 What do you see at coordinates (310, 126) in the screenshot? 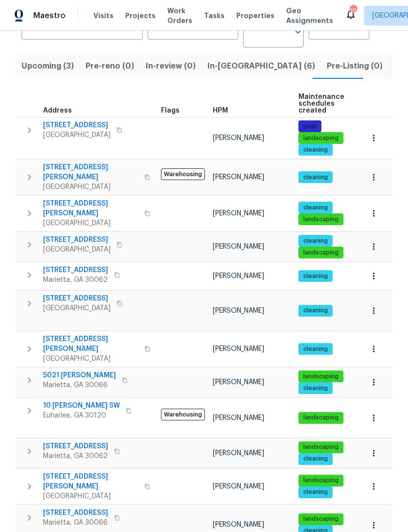
I see `span: pool` at bounding box center [310, 126].